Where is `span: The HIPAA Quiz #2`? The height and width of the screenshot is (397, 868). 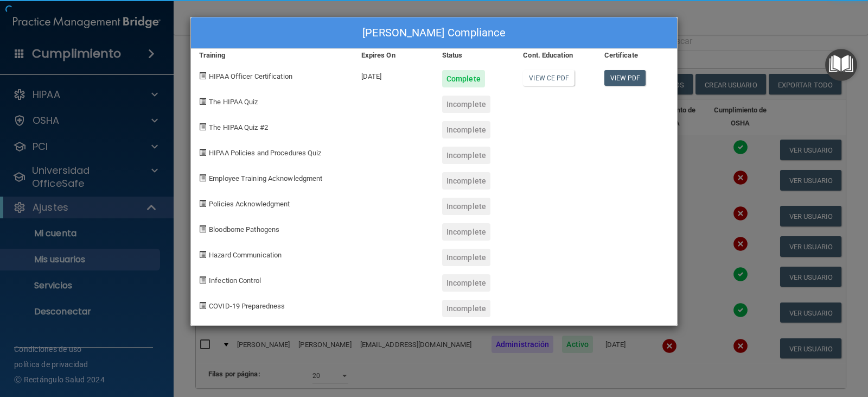 span: The HIPAA Quiz #2 is located at coordinates (238, 127).